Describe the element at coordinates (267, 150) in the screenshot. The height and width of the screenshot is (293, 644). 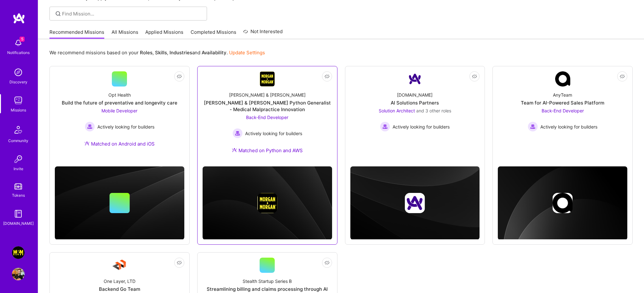
I see `div: Matched on Python and AWS` at that location.